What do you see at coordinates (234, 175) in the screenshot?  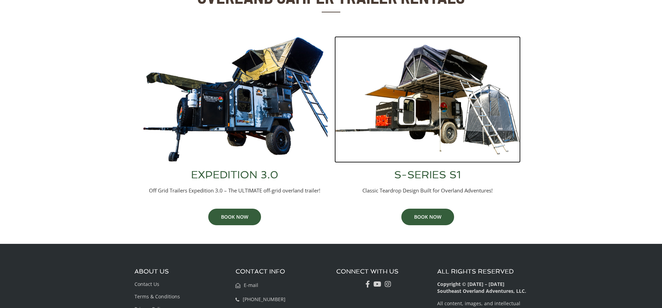 I see `h3: EXPEDITION 3.0` at bounding box center [234, 175].